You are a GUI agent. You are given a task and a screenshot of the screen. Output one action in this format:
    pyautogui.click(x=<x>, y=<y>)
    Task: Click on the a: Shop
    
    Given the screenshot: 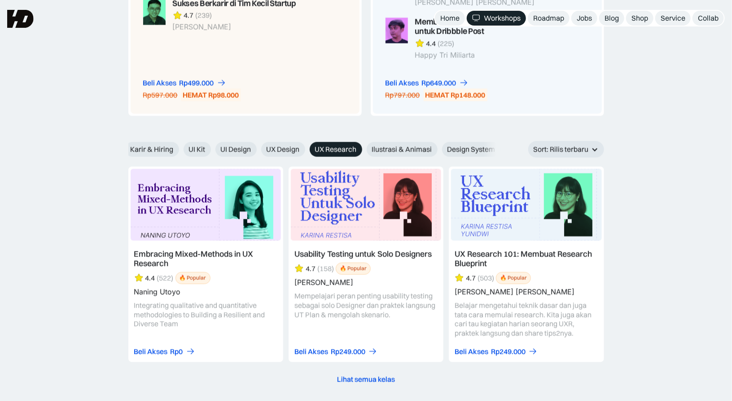 What is the action you would take?
    pyautogui.click(x=640, y=18)
    